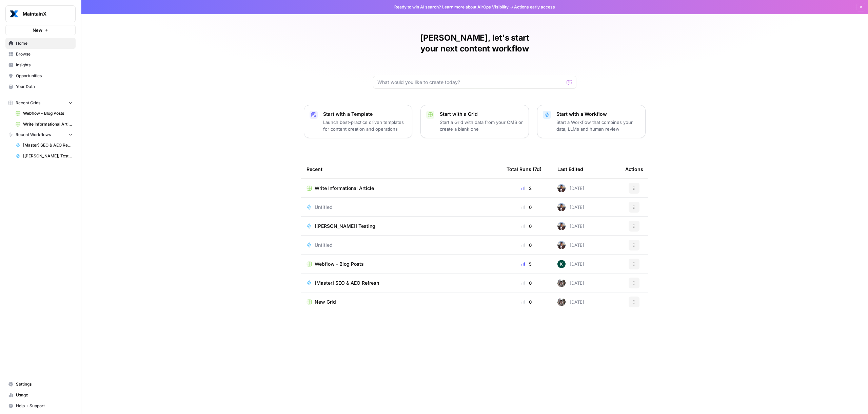 This screenshot has height=414, width=868. Describe the element at coordinates (365, 114) in the screenshot. I see `p: Start with a Template` at that location.